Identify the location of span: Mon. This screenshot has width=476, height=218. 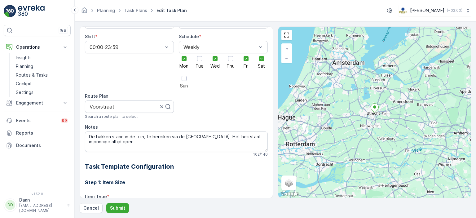
(184, 66).